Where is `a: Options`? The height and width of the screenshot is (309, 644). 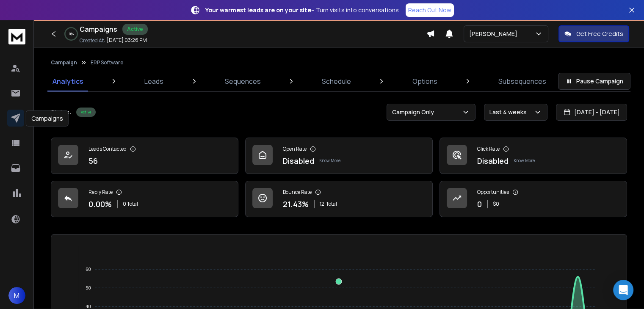 a: Options is located at coordinates (425, 82).